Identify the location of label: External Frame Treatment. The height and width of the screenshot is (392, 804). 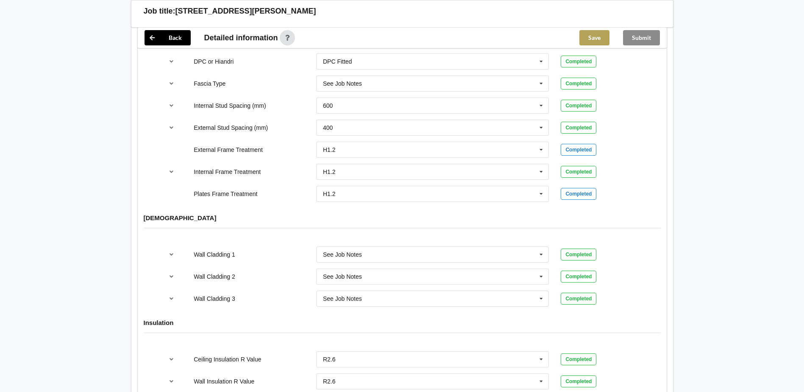
(228, 150).